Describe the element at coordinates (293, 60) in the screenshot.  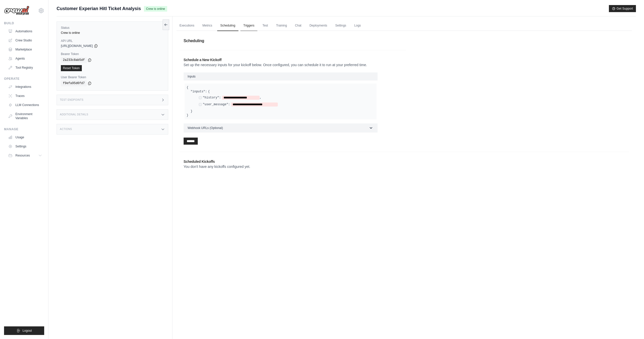
I see `h2: Schedule a New Kickoff` at that location.